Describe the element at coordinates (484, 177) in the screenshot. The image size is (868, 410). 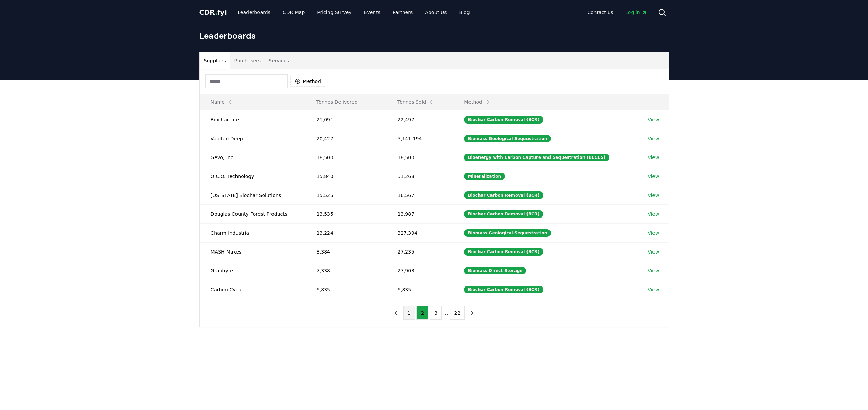
I see `div: Mineralization` at that location.